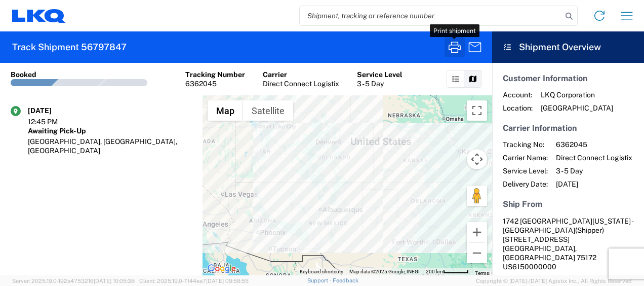 The width and height of the screenshot is (644, 286). What do you see at coordinates (320, 280) in the screenshot?
I see `a: Support` at bounding box center [320, 280].